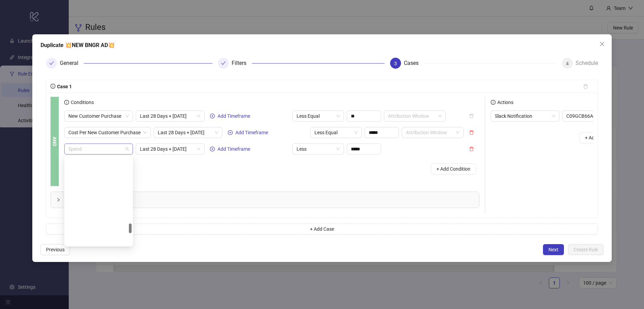 This screenshot has height=309, width=644. What do you see at coordinates (55, 142) in the screenshot?
I see `b: AND` at bounding box center [55, 142].